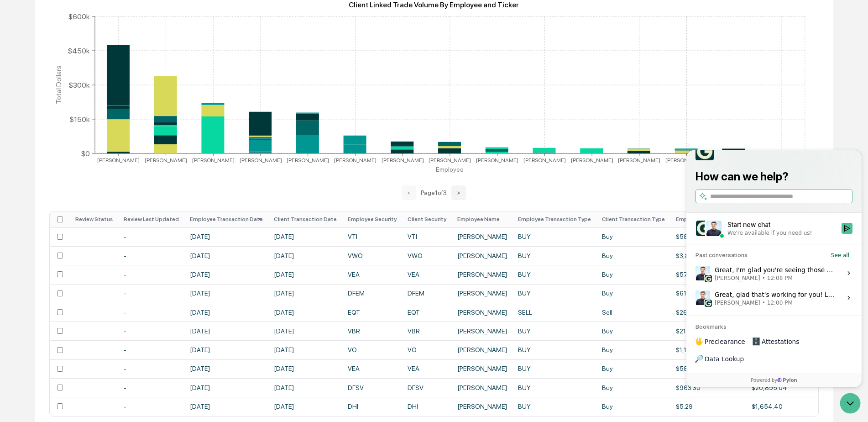 This screenshot has width=868, height=422. Describe the element at coordinates (154, 105) in the screenshot. I see `button: See all` at that location.